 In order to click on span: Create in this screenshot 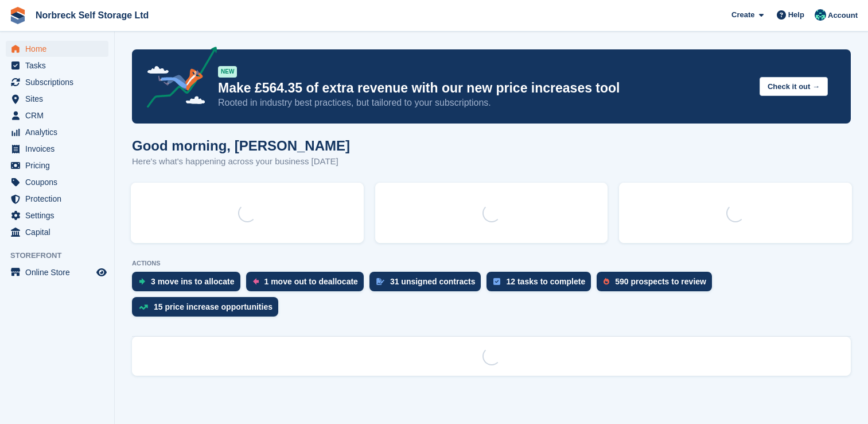, I will do `click(743, 15)`.